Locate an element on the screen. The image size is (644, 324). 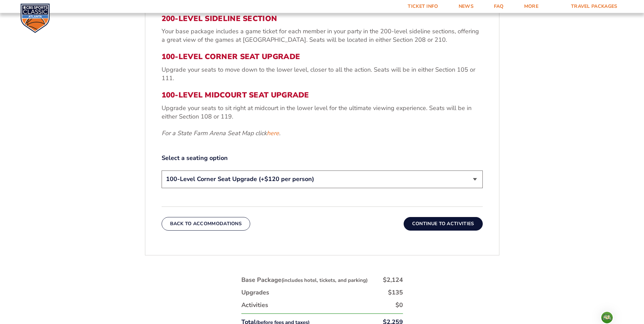
label: Select a seating option is located at coordinates (322, 158).